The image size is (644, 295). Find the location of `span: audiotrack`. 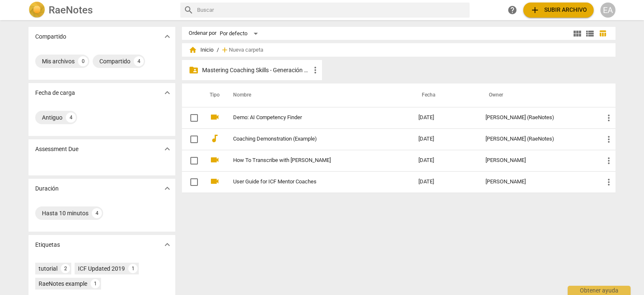

span: audiotrack is located at coordinates (214, 138).